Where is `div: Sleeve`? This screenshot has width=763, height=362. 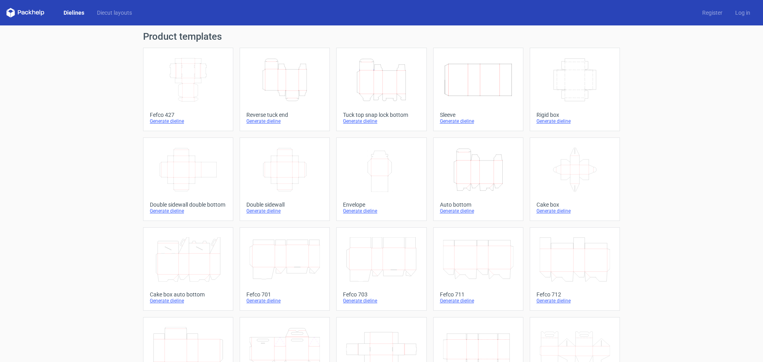 div: Sleeve is located at coordinates (478, 115).